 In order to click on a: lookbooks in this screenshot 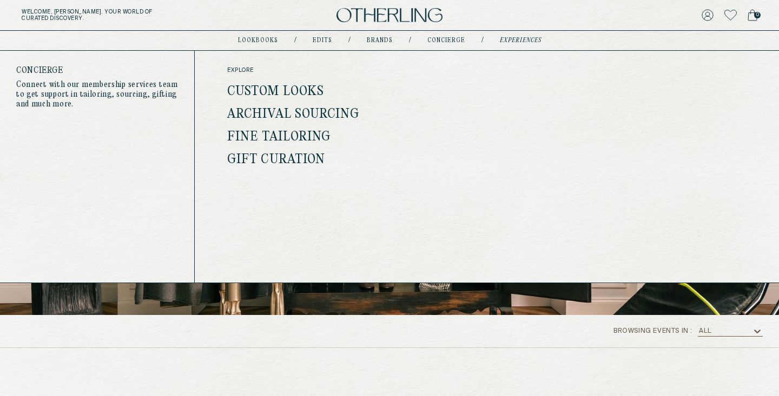, I will do `click(258, 41)`.